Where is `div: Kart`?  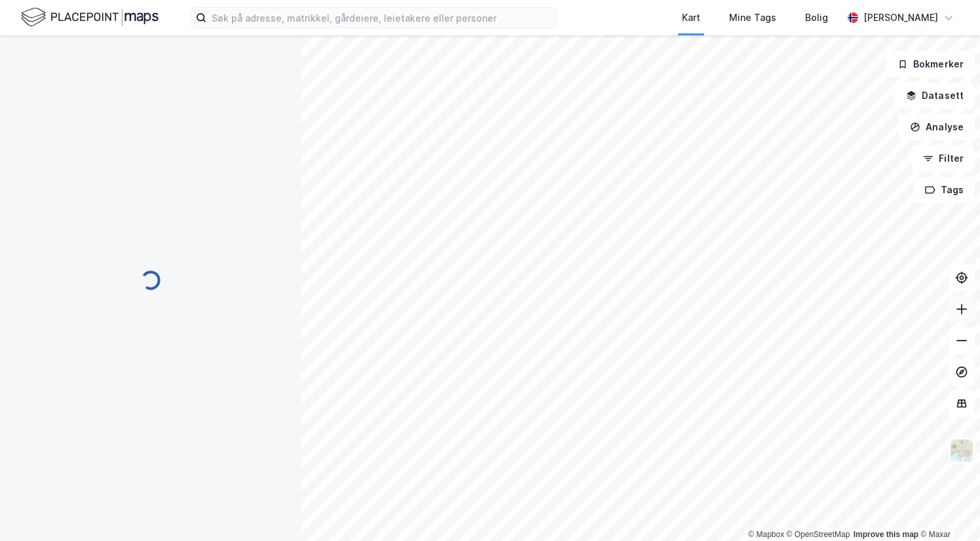 div: Kart is located at coordinates (691, 18).